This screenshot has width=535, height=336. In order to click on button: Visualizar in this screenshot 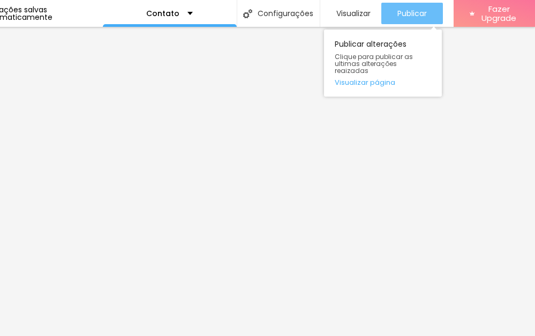, I will do `click(351, 13)`.